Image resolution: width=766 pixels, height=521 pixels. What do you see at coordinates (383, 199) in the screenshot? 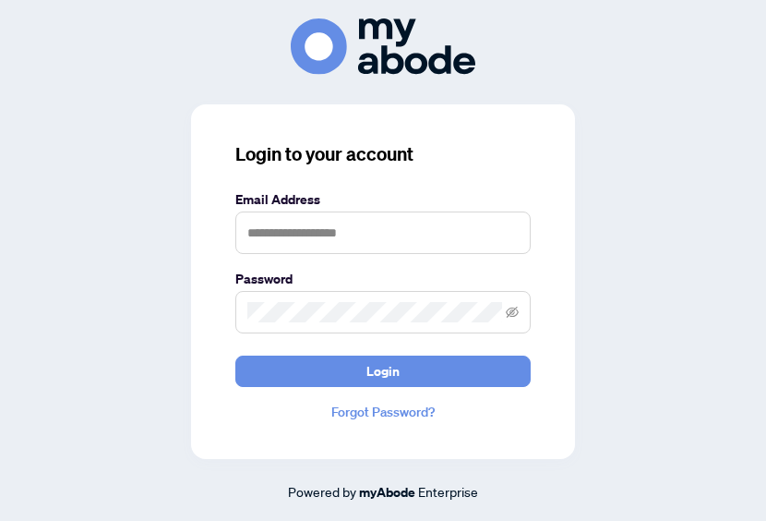
I see `label: Email Address` at bounding box center [383, 199].